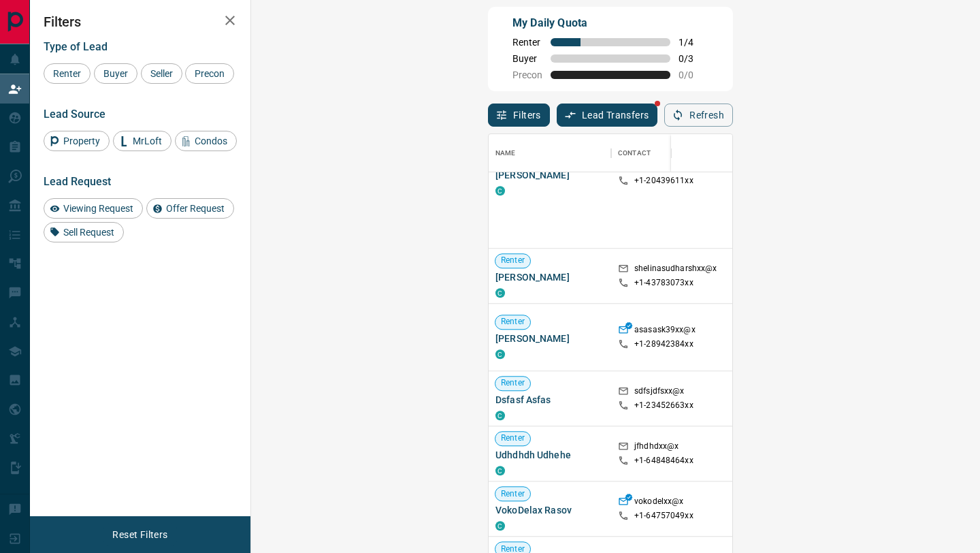 The width and height of the screenshot is (980, 553). I want to click on span: Lead Request, so click(77, 181).